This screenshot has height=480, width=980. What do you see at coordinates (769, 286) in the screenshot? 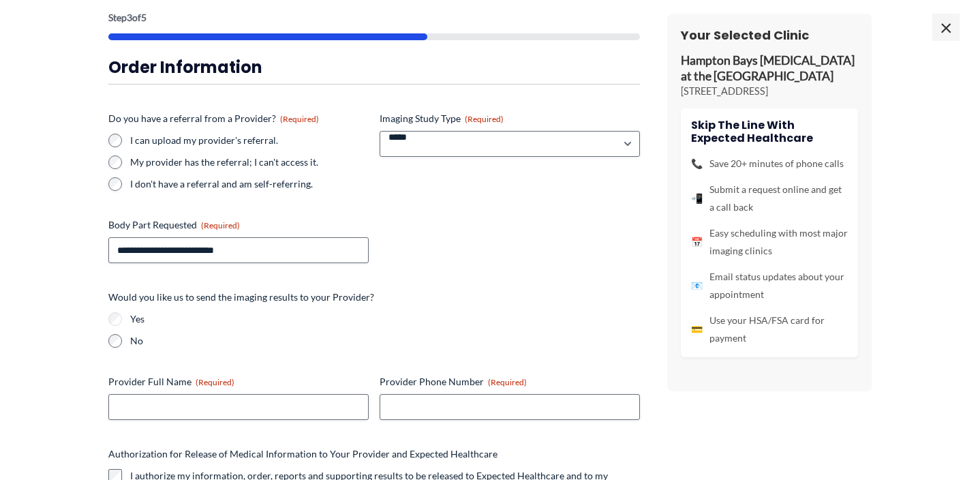
I see `li: Email status updates about your appointment` at bounding box center [769, 286].